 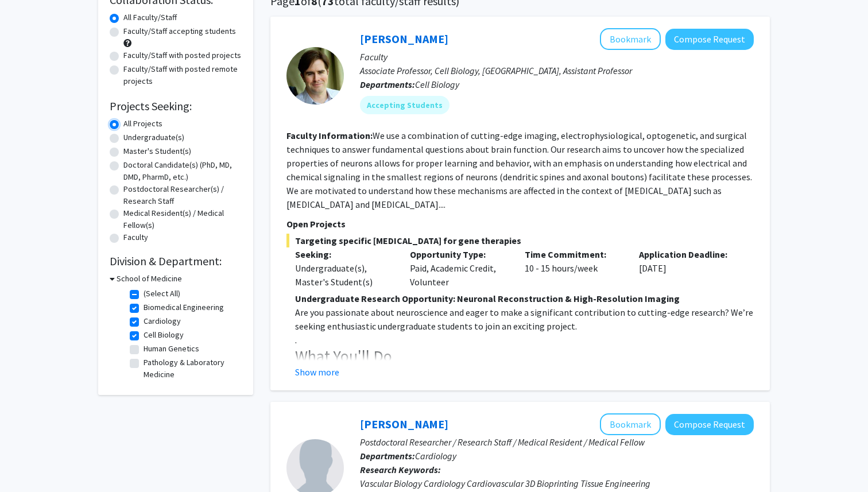 What do you see at coordinates (574, 268) in the screenshot?
I see `div: 10 - 15 hours/week` at bounding box center [574, 268].